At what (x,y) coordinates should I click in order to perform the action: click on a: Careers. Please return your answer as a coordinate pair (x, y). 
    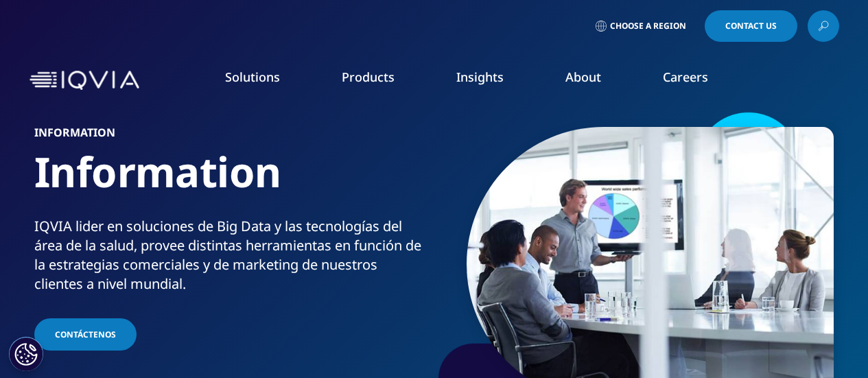
    Looking at the image, I should click on (685, 77).